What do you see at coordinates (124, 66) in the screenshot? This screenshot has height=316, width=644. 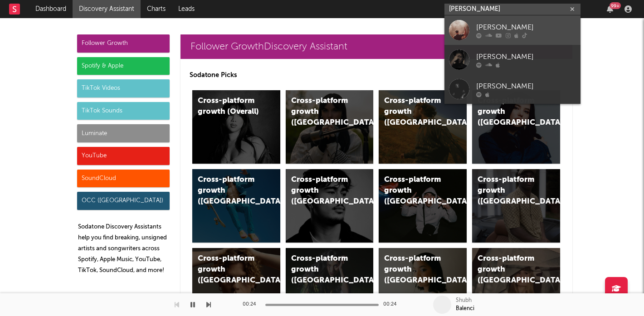 I see `div: Spotify & Apple` at bounding box center [124, 66].